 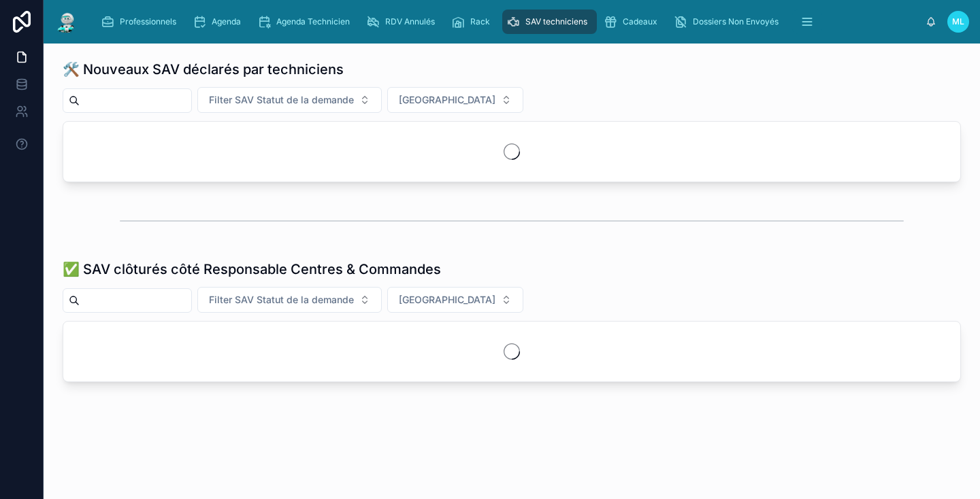 What do you see at coordinates (403, 22) in the screenshot?
I see `a: RDV Annulés` at bounding box center [403, 22].